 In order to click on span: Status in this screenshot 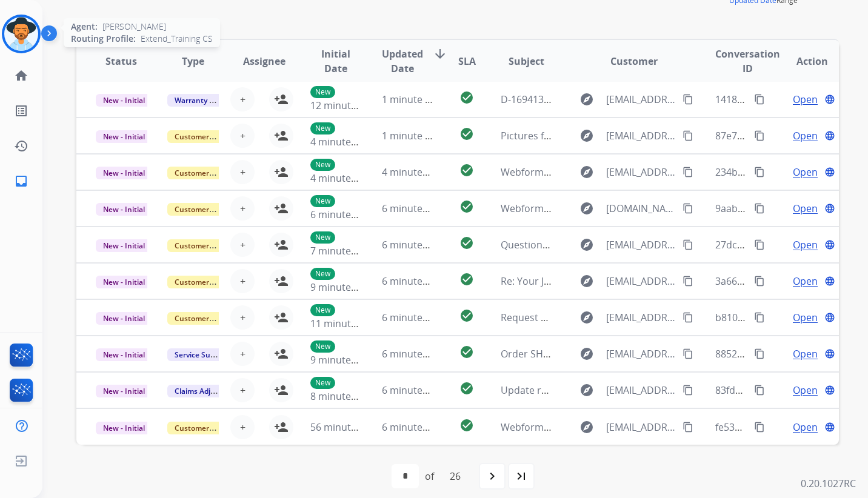, I will do `click(121, 61)`.